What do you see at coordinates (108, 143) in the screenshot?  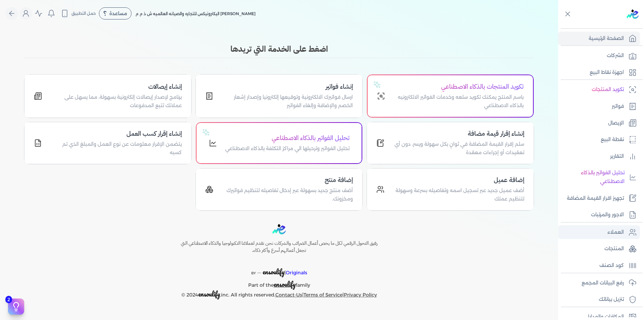 I see `a: إنشاء إقرار كسب العمليتضمن الإقرار معلومات عن نوع العمل والمبلغ الذي تم كسبه` at bounding box center [108, 143].